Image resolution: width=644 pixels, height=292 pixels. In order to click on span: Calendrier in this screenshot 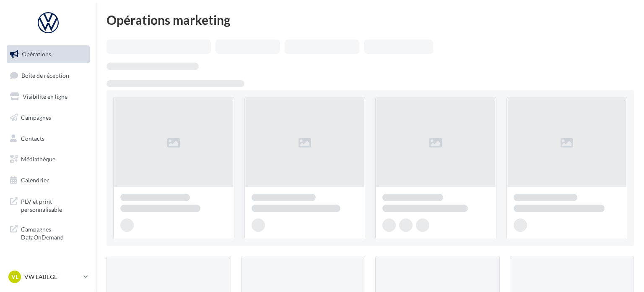, I will do `click(35, 180)`.